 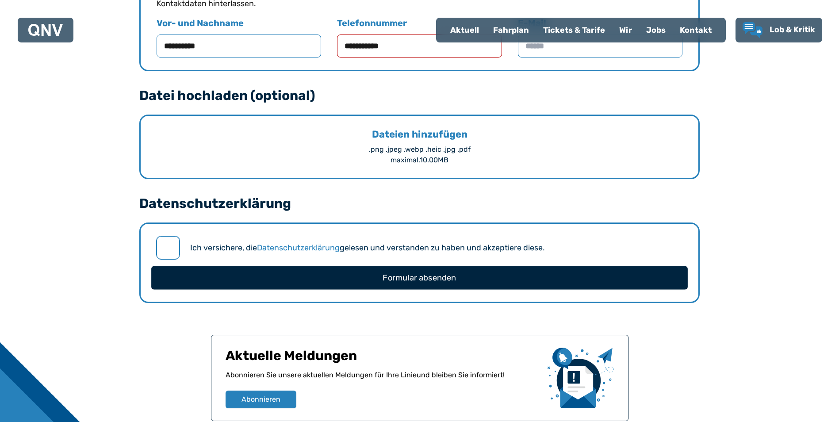 I want to click on button: Abonnieren, so click(x=261, y=400).